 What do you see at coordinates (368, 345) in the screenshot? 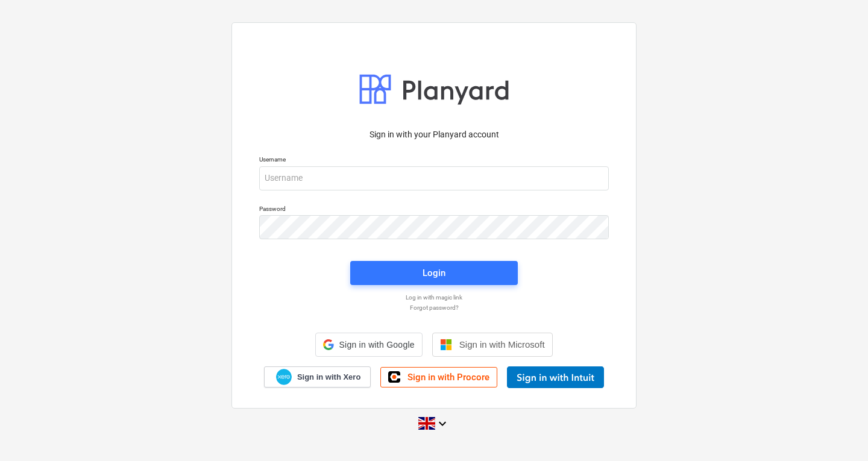
I see `div: Sign in with Google` at bounding box center [368, 345].